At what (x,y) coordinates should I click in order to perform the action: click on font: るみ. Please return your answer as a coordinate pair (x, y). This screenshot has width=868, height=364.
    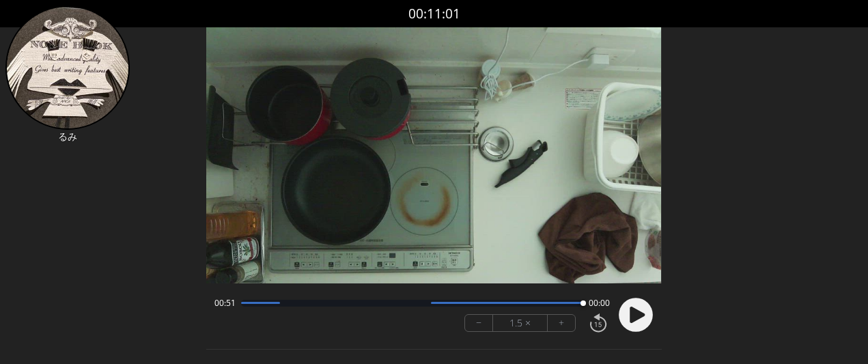
    Looking at the image, I should click on (67, 136).